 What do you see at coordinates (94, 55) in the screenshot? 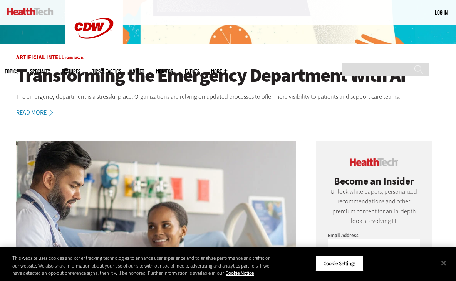
I see `a: CDW` at bounding box center [94, 55].